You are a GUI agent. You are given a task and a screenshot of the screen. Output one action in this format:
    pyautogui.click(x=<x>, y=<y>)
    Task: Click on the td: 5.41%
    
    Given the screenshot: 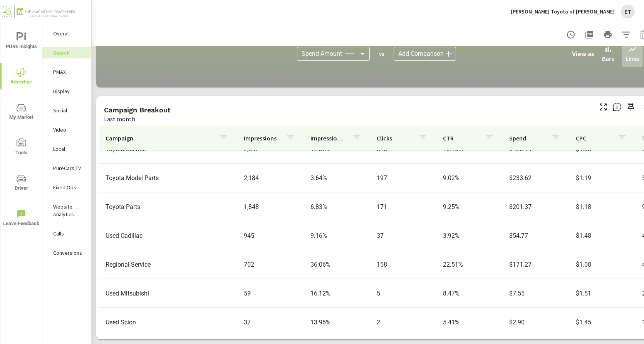 What is the action you would take?
    pyautogui.click(x=470, y=322)
    